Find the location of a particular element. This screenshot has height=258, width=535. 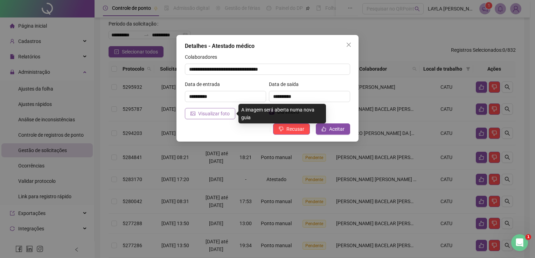

span: picture is located at coordinates (193, 114).